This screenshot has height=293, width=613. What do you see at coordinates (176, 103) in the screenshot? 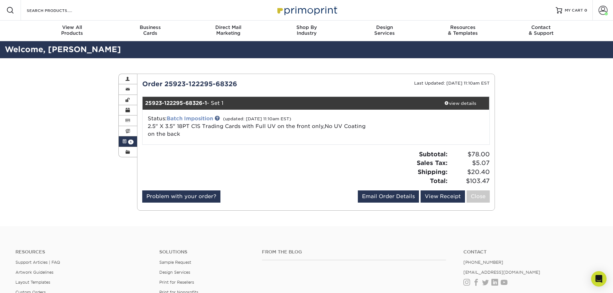
I see `strong: 25923-122295-68326-1` at bounding box center [176, 103].